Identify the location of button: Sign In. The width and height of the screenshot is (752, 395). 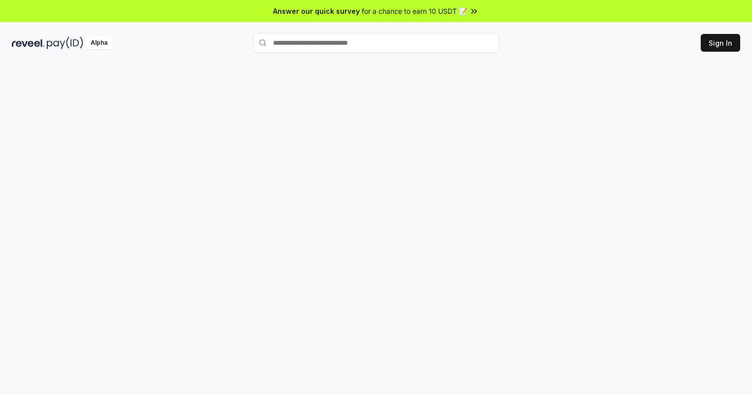
(720, 43).